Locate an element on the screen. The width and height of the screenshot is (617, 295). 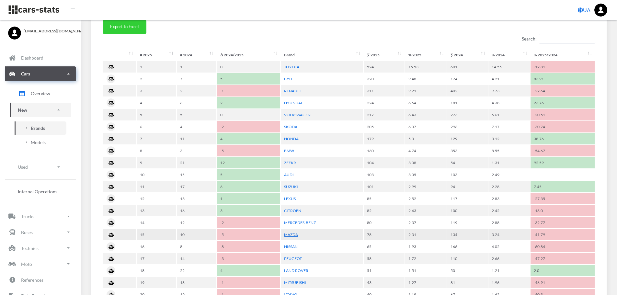
td: 110 is located at coordinates (468, 259).